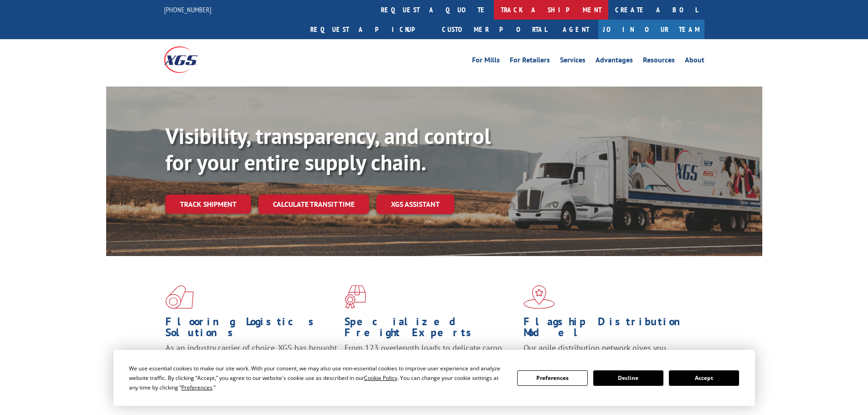  What do you see at coordinates (628, 378) in the screenshot?
I see `button: Decline` at bounding box center [628, 378].